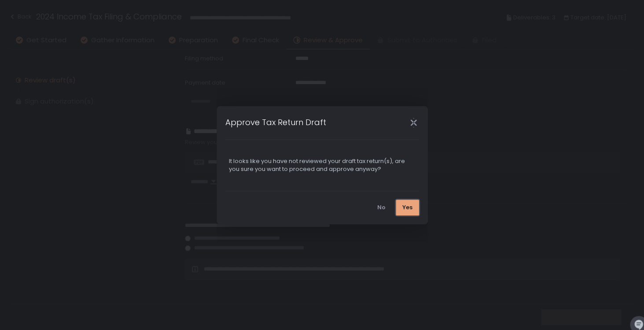  Describe the element at coordinates (407, 207) in the screenshot. I see `button: Yes` at that location.